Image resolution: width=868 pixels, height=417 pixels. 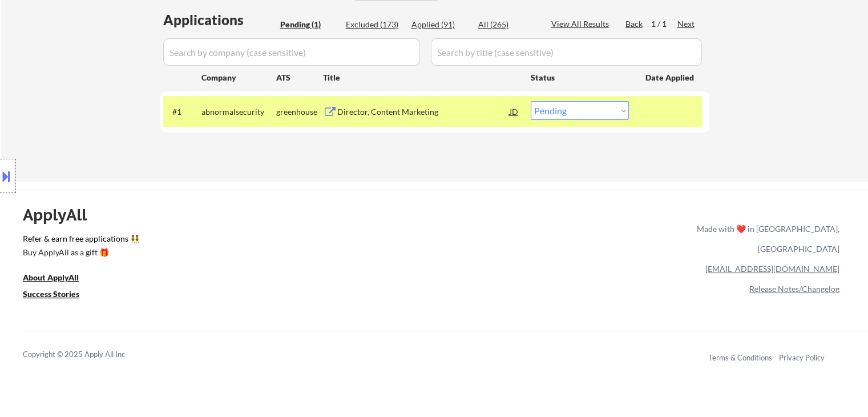 I want to click on div: ATS, so click(x=300, y=78).